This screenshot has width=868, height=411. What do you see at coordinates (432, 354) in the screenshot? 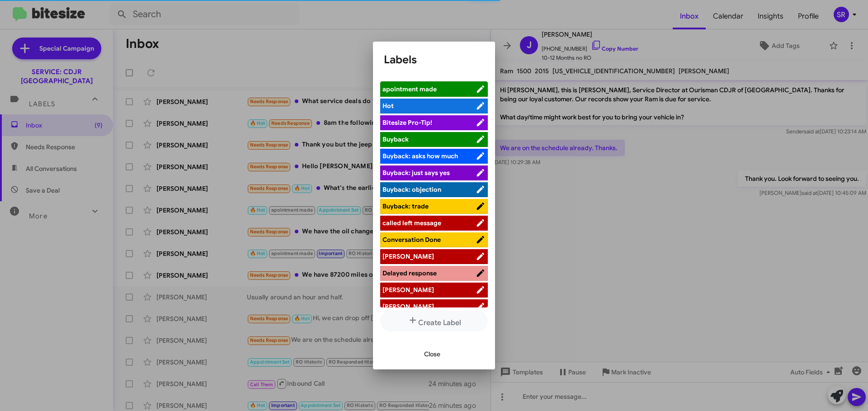
I see `button: Close` at bounding box center [432, 354].